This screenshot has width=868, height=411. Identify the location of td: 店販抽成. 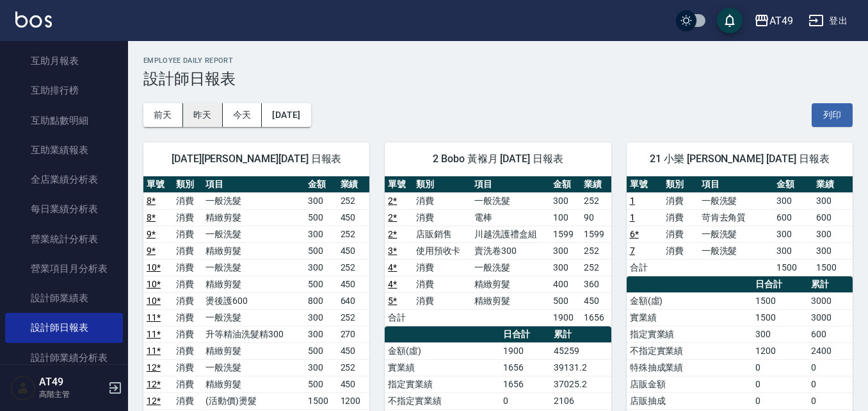
(690, 400).